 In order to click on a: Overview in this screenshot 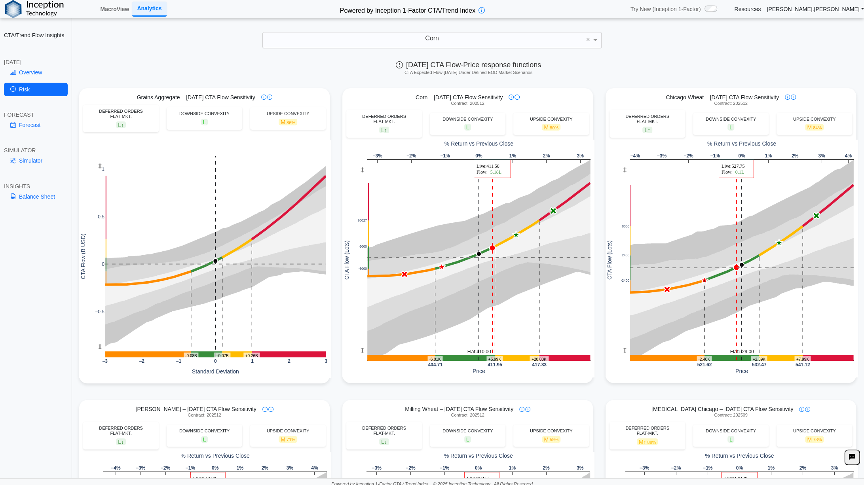, I will do `click(36, 72)`.